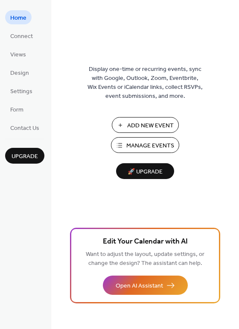 This screenshot has height=329, width=239. What do you see at coordinates (145, 83) in the screenshot?
I see `span: Display one-time or recurring events, sync with Google, Outlook, Zoom, Eventbrite, Wix Events or ...` at bounding box center [145, 83].